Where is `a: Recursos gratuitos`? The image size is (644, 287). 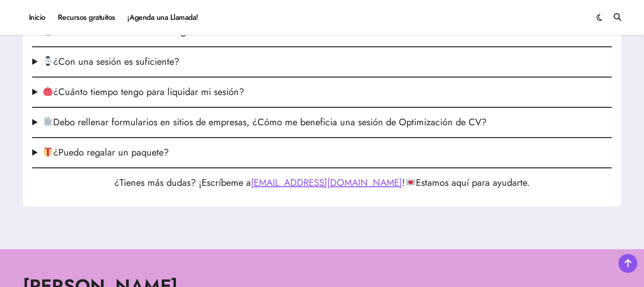 a: Recursos gratuitos is located at coordinates (87, 17).